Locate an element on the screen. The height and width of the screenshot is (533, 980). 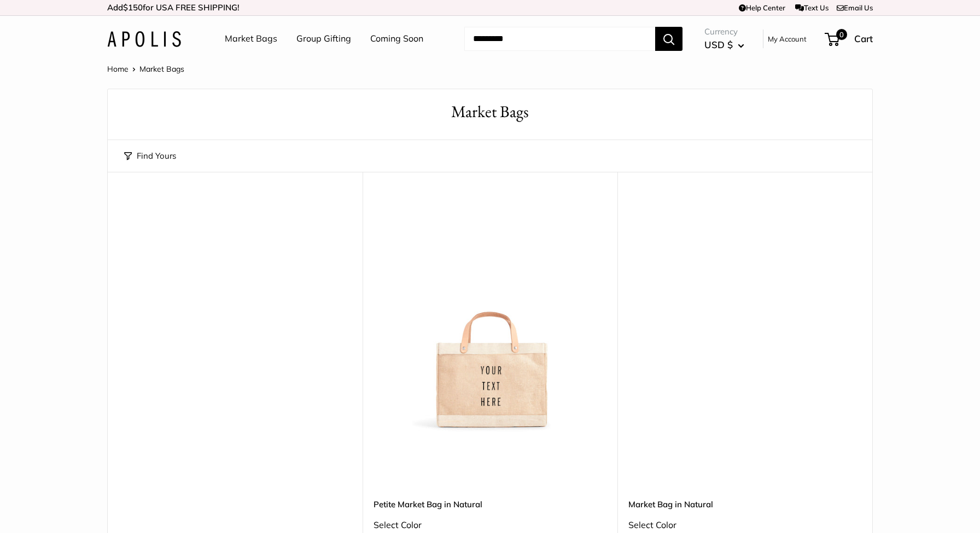
a: Petite Market Bag in Naturaldescription_Effortless style that elevates every moment is located at coordinates (490, 316).